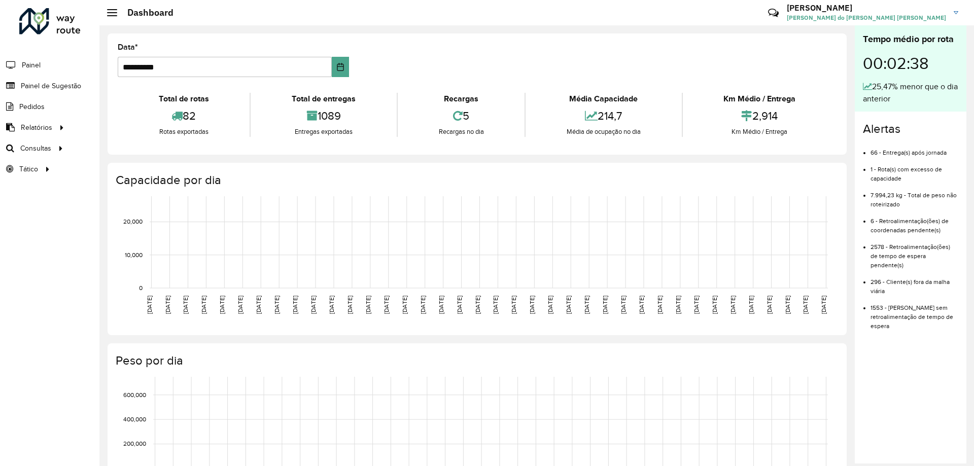  What do you see at coordinates (145, 13) in the screenshot?
I see `h2: Dashboard` at bounding box center [145, 13].